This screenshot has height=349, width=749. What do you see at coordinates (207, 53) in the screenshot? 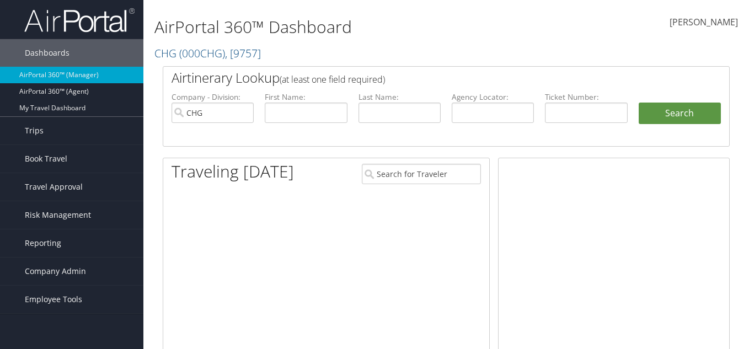
I see `a: CHG` at bounding box center [207, 53].